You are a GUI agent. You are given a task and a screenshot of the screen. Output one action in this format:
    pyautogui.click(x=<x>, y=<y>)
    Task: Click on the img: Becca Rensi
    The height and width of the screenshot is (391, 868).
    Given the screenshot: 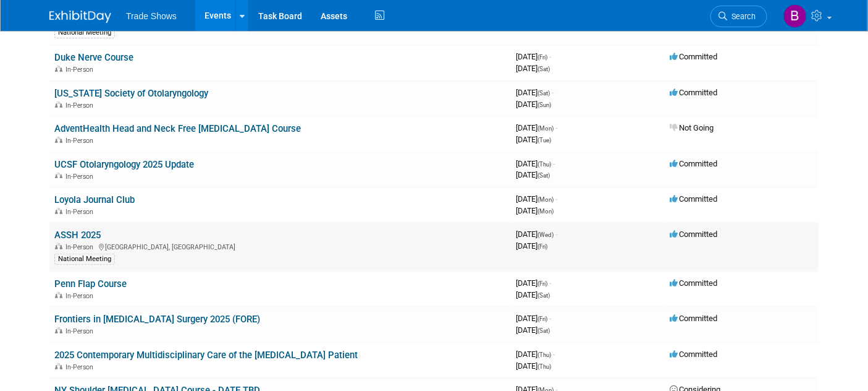 What is the action you would take?
    pyautogui.click(x=795, y=16)
    